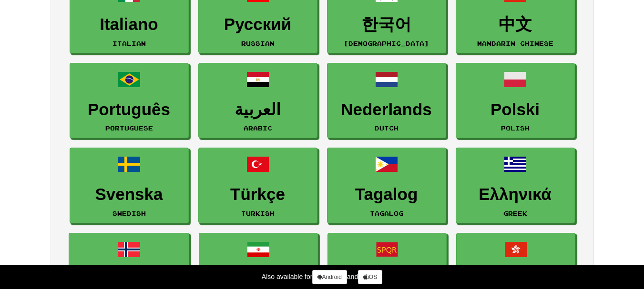 The image size is (644, 289). I want to click on a: PolskiPolish, so click(515, 100).